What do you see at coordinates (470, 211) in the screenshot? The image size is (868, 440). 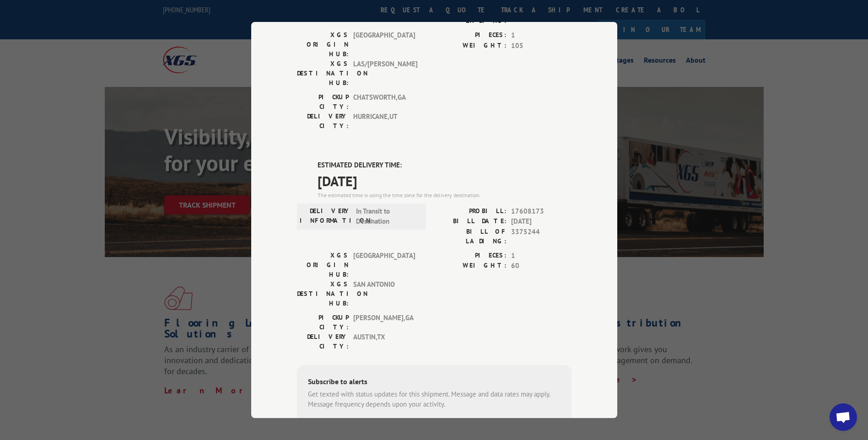 I see `label: PROBILL:` at bounding box center [470, 211].